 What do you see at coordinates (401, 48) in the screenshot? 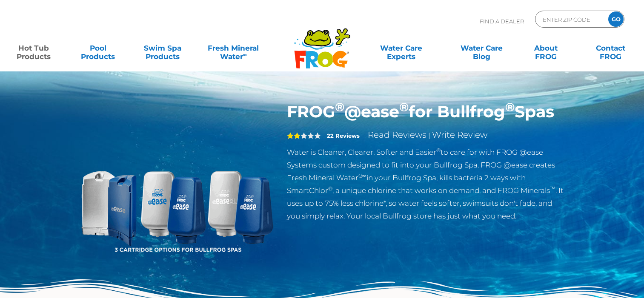
I see `a: Water CareExperts` at bounding box center [401, 48].